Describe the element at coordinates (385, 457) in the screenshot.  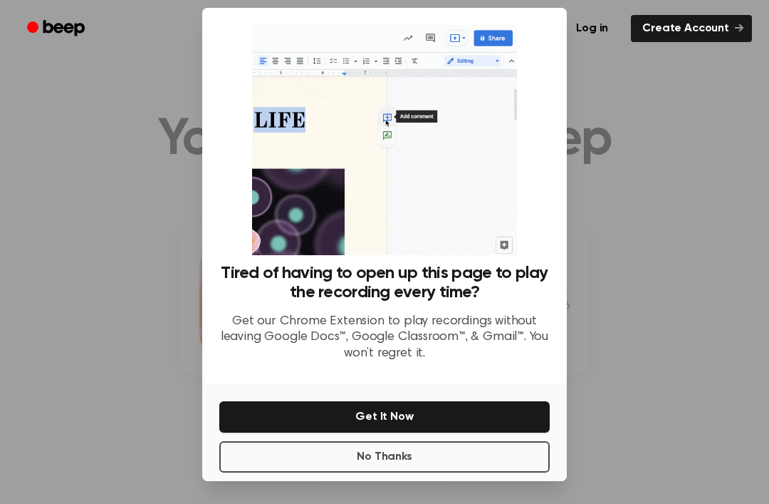
I see `button: No Thanks` at that location.